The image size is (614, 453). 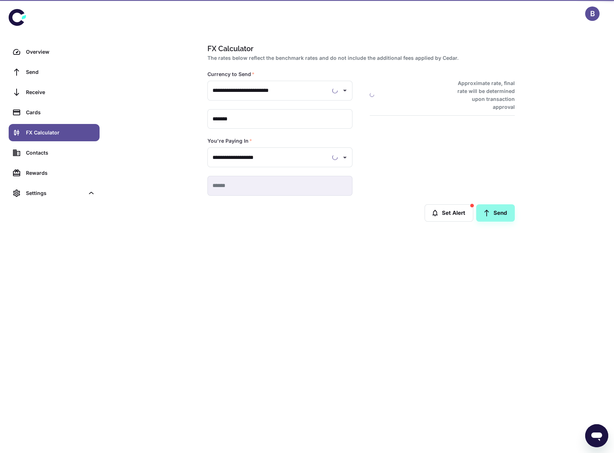 I want to click on h1: FX Calculator, so click(x=360, y=49).